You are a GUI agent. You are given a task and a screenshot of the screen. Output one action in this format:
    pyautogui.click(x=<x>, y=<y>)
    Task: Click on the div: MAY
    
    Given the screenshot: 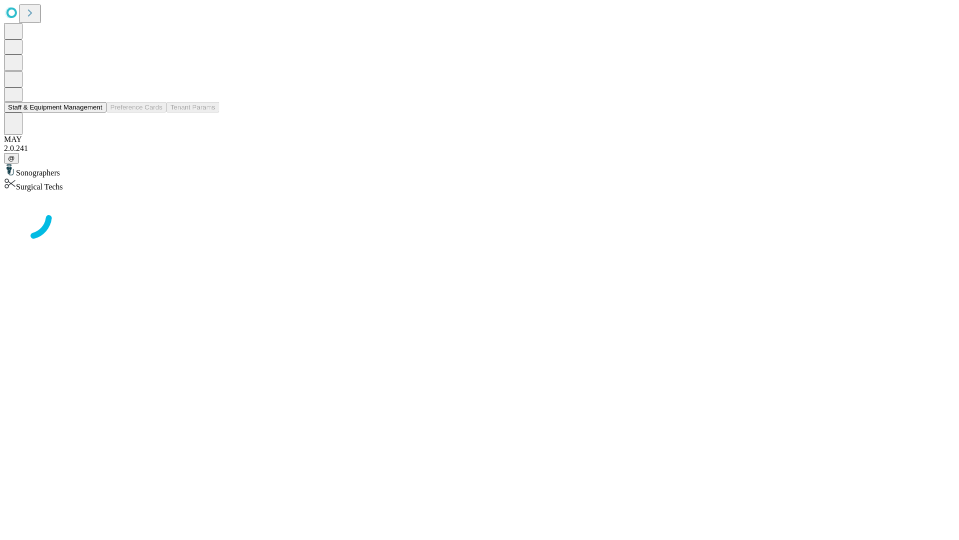 What is the action you would take?
    pyautogui.click(x=480, y=139)
    